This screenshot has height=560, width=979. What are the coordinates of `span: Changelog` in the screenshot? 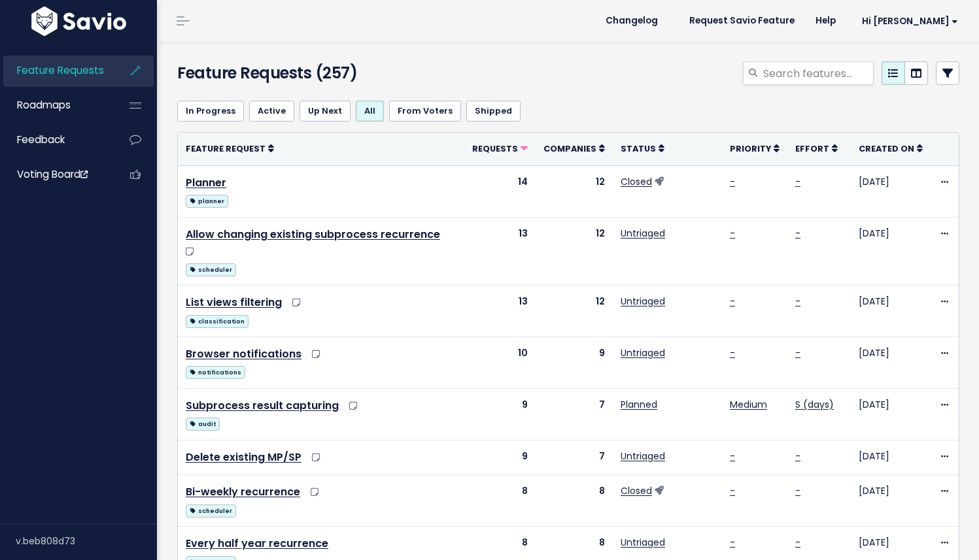 It's located at (632, 21).